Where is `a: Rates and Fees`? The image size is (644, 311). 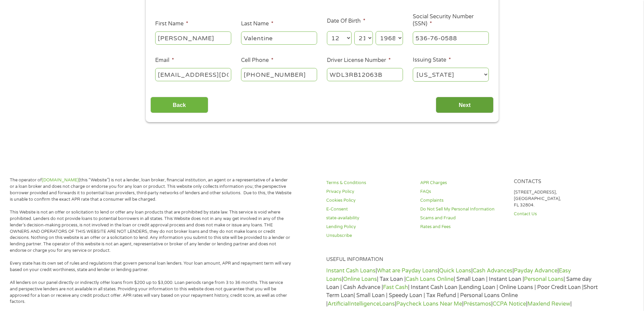
a: Rates and Fees is located at coordinates (463, 226).